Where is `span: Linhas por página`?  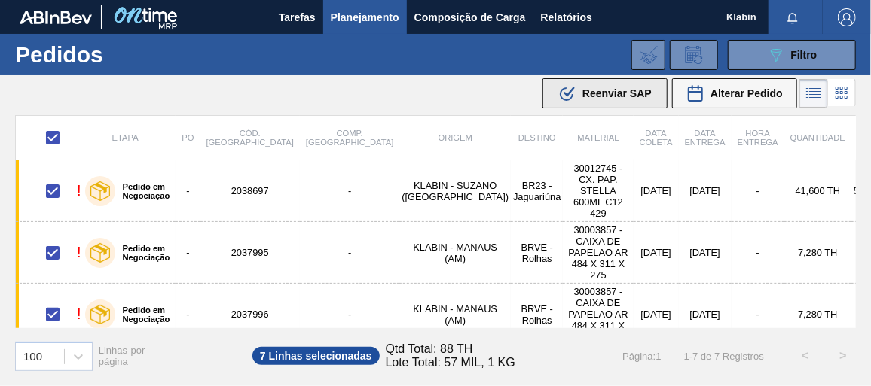 span: Linhas por página is located at coordinates (122, 356).